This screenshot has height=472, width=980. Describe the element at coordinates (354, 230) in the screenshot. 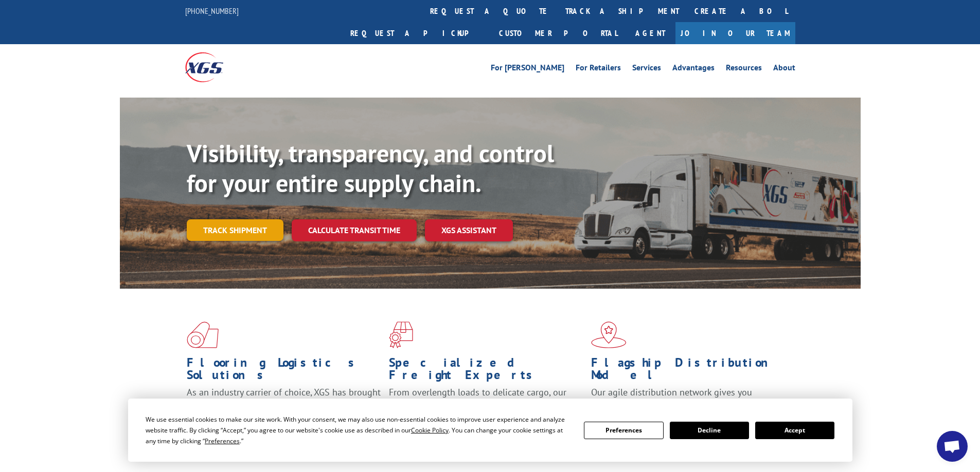

I see `a: Calculate transit time` at that location.